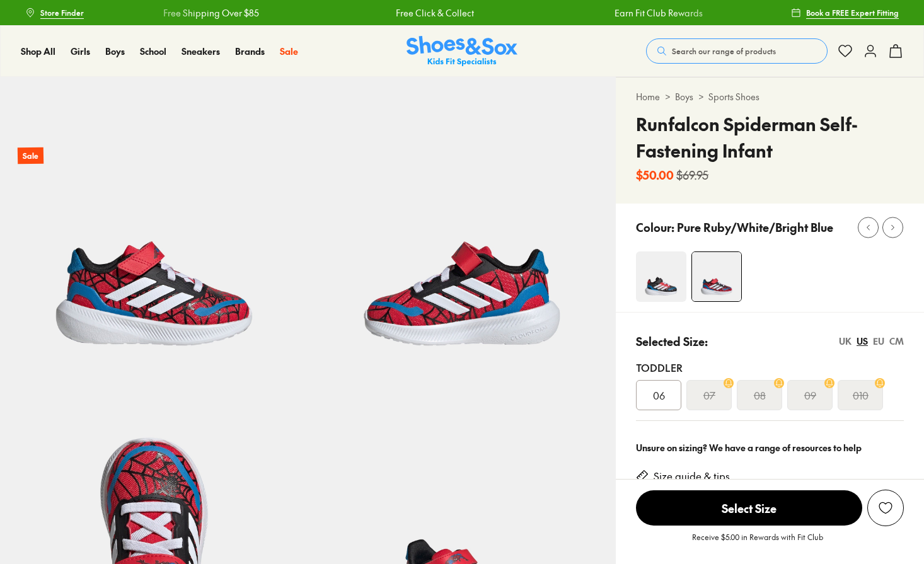  Describe the element at coordinates (200, 51) in the screenshot. I see `a: Sneakers` at that location.